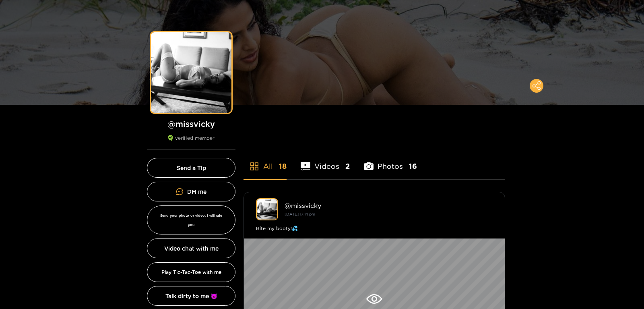  What do you see at coordinates (388, 206) in the screenshot?
I see `div: @ missvicky` at bounding box center [388, 206].